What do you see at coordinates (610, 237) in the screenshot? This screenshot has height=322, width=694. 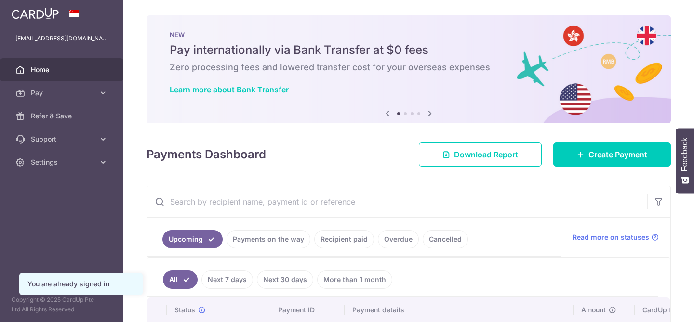 I see `span: Read more on statuses` at bounding box center [610, 237].